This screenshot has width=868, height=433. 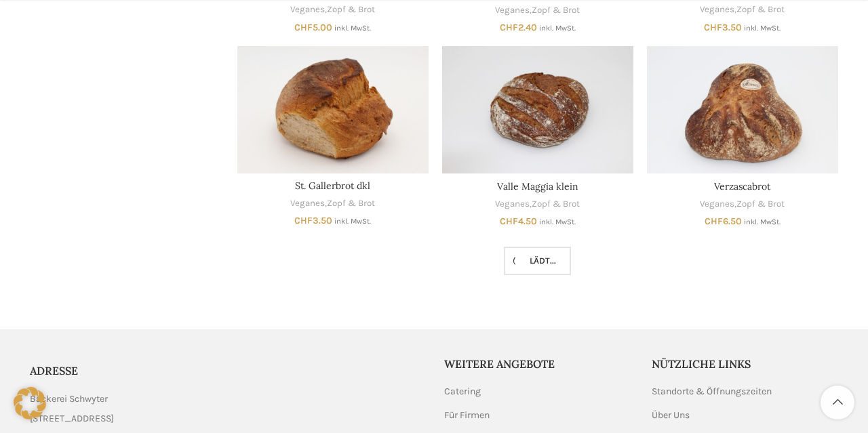 What do you see at coordinates (313, 27) in the screenshot?
I see `bdi: 5.00` at bounding box center [313, 27].